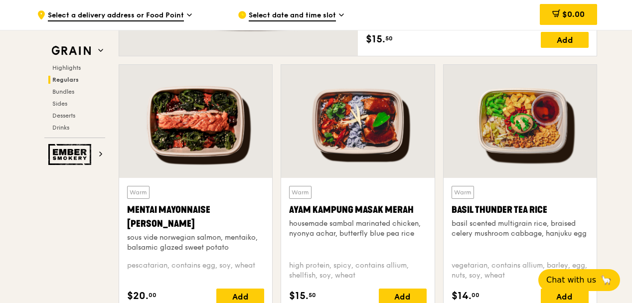  I want to click on img: Ember Smokery web logo, so click(71, 155).